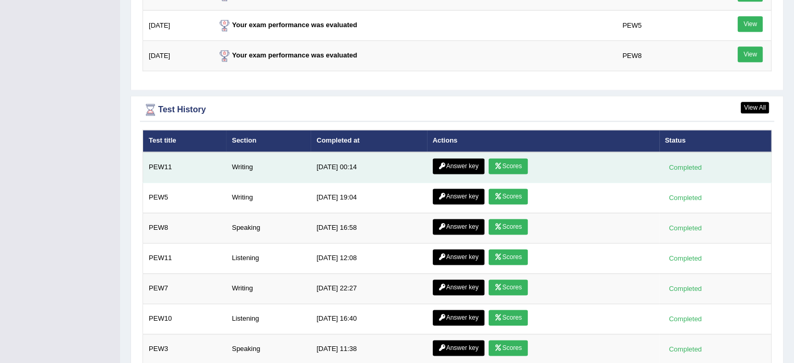  Describe the element at coordinates (268, 228) in the screenshot. I see `td: Speaking` at that location.